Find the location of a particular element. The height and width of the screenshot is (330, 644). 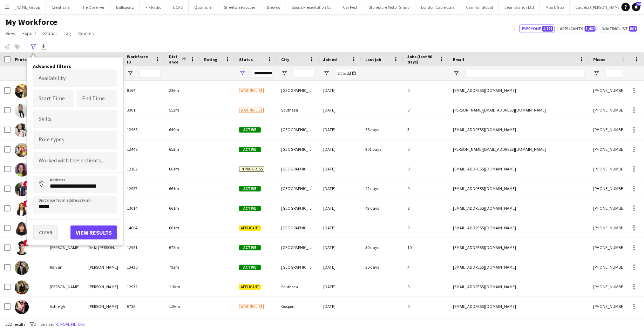

span: City is located at coordinates (285, 59).